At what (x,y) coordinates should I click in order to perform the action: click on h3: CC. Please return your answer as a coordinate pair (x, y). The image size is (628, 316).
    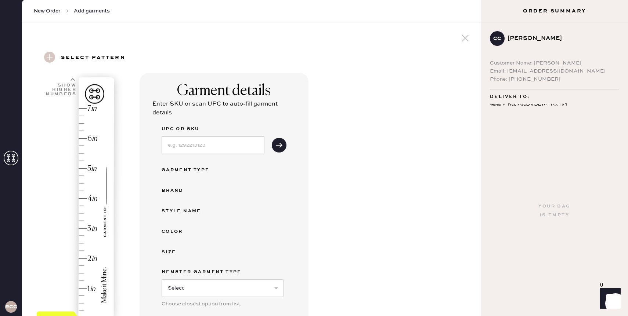
    Looking at the image, I should click on (497, 39).